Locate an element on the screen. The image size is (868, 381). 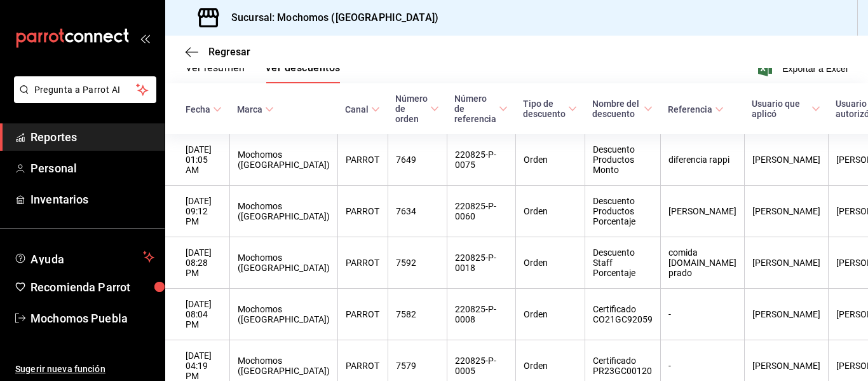
span: Personal is located at coordinates (92, 168).